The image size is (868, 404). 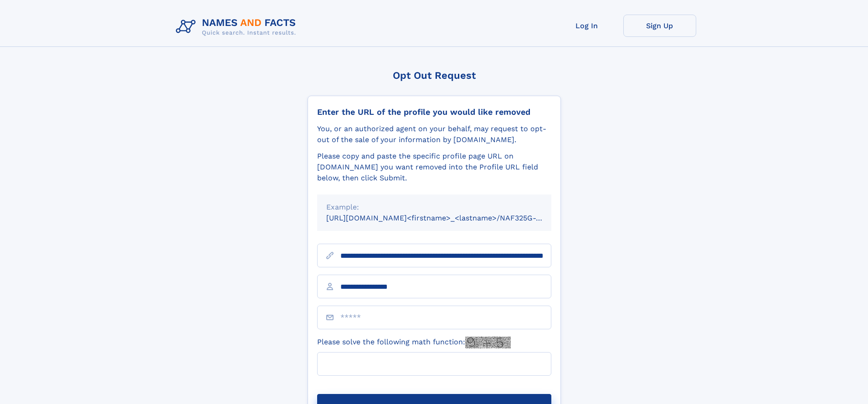 What do you see at coordinates (238, 27) in the screenshot?
I see `img: Logo Names and Facts` at bounding box center [238, 27].